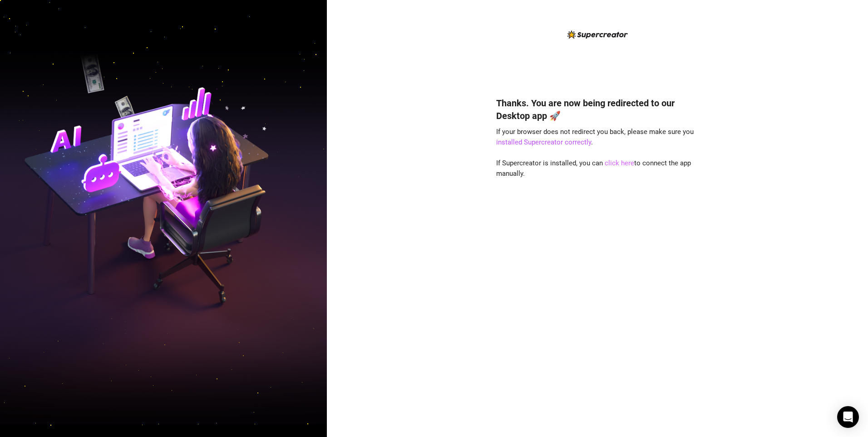 This screenshot has height=437, width=868. Describe the element at coordinates (598, 109) in the screenshot. I see `h4: Thanks. You are now being redirected to our Desktop app 🚀` at that location.